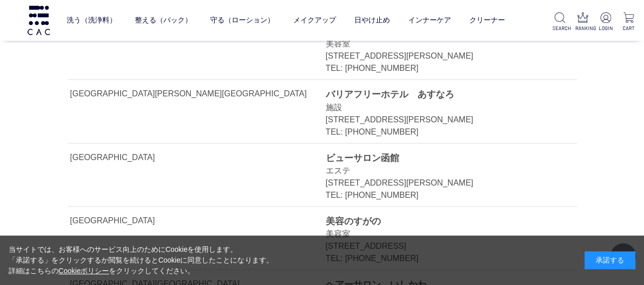  What do you see at coordinates (440, 171) in the screenshot?
I see `div: エステ` at bounding box center [440, 171].